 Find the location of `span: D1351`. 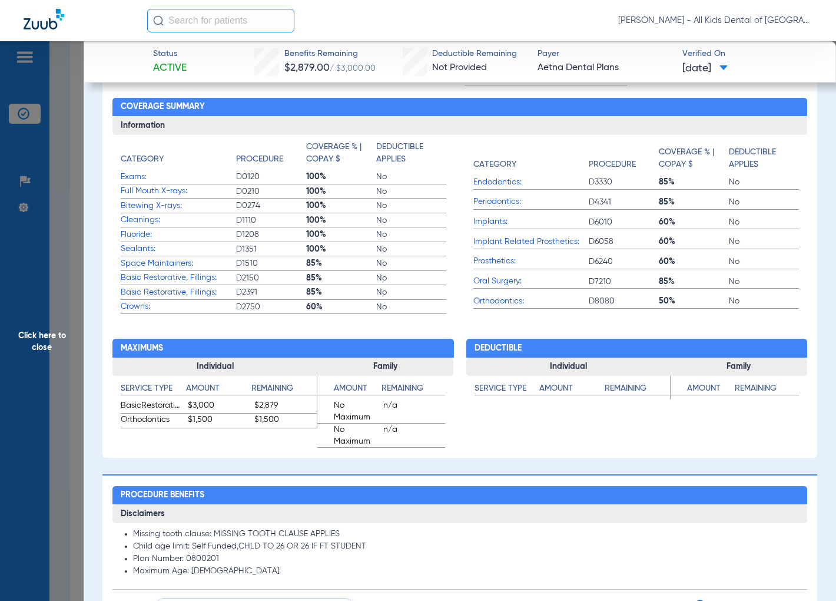

span: D1351 is located at coordinates (271, 249).